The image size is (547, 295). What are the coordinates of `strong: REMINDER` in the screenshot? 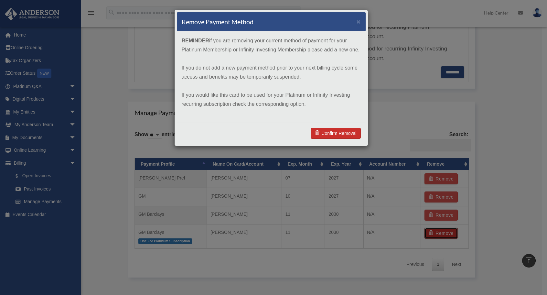 It's located at (195, 40).